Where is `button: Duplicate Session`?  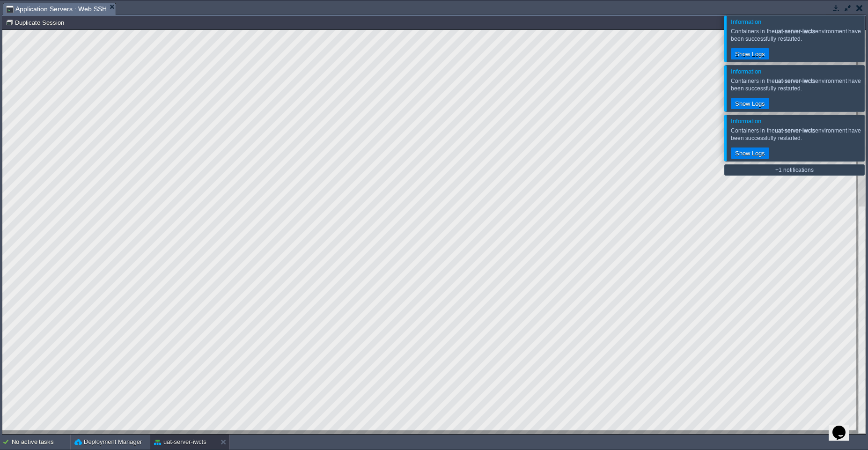 button: Duplicate Session is located at coordinates (36, 22).